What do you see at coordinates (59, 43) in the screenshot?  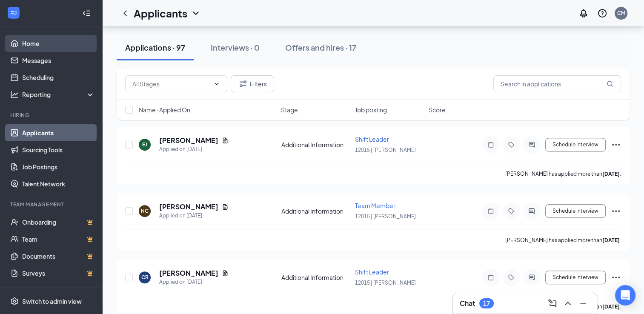 I see `a: Home` at bounding box center [59, 43].